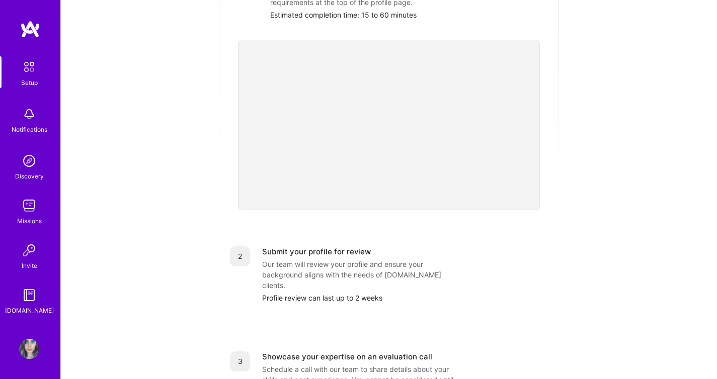  What do you see at coordinates (29, 295) in the screenshot?
I see `img: guide book` at bounding box center [29, 295].